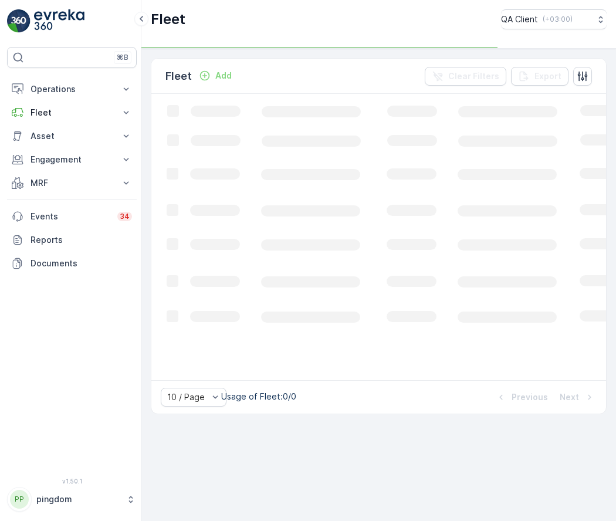 The width and height of the screenshot is (616, 521). What do you see at coordinates (72, 499) in the screenshot?
I see `button: PPpingdom` at bounding box center [72, 499].